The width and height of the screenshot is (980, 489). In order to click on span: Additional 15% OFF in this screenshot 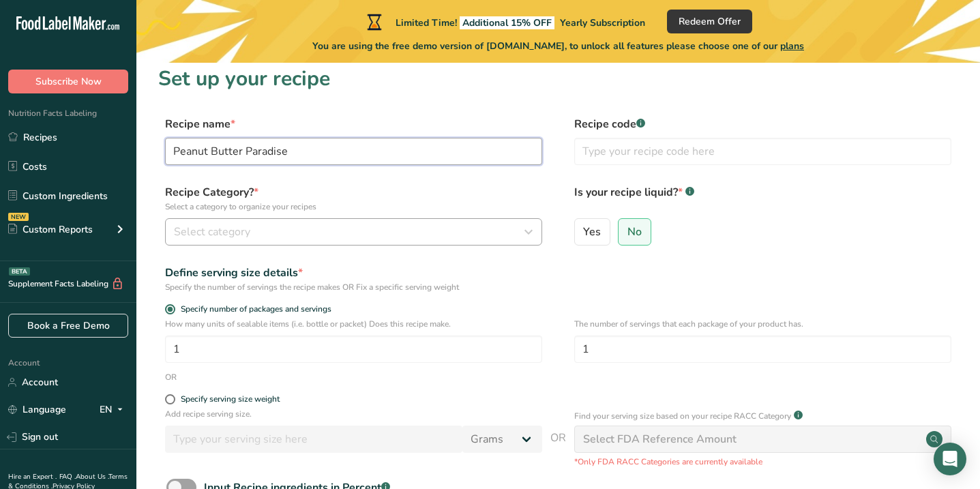, I will do `click(507, 23)`.